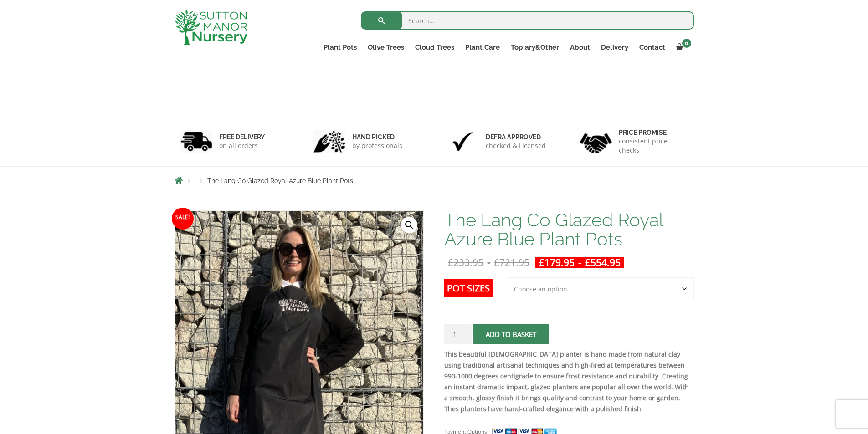 The height and width of the screenshot is (434, 868). What do you see at coordinates (654, 133) in the screenshot?
I see `h6: Price promise` at bounding box center [654, 133].